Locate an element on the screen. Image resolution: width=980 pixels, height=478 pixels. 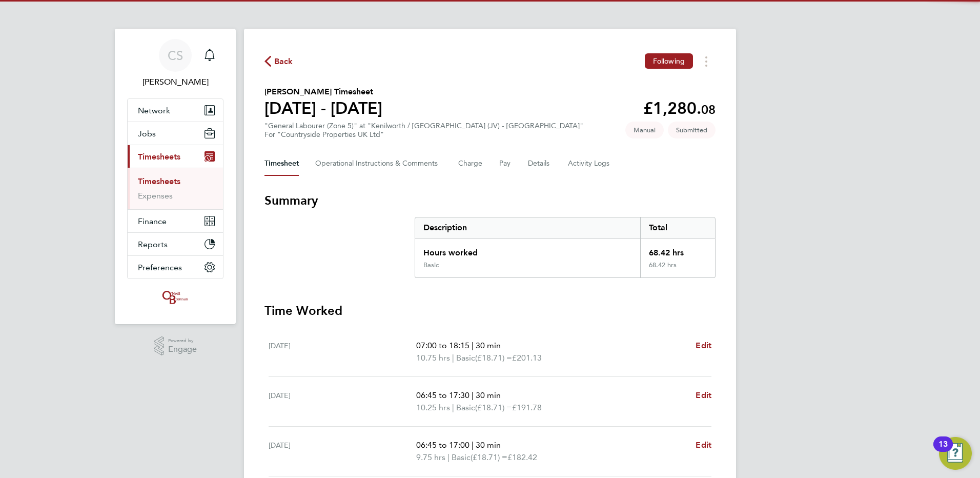
span: 07:00 to 18:15 is located at coordinates (443, 345).